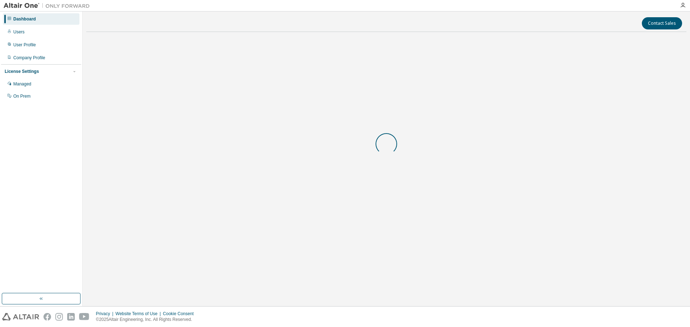 The image size is (690, 327). I want to click on div: Company Profile, so click(29, 58).